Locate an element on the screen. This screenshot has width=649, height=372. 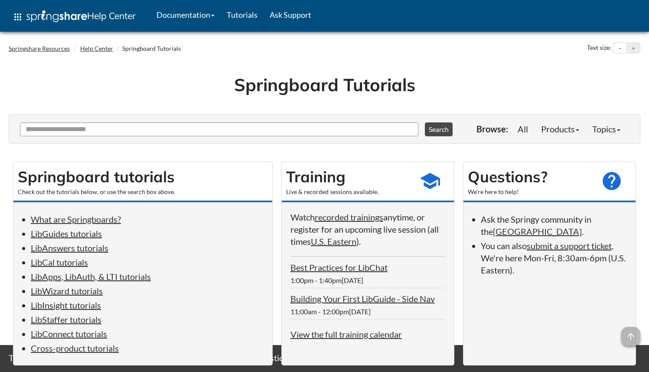
a: Tutorials is located at coordinates (242, 15).